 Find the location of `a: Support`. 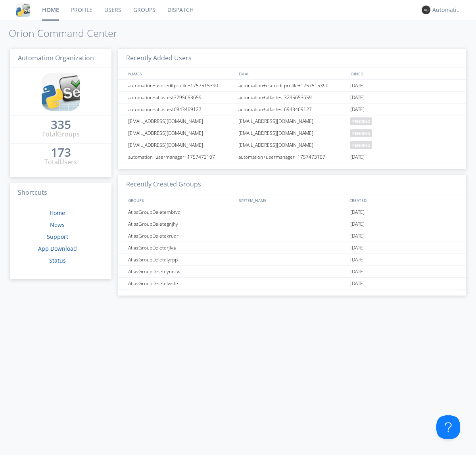

a: Support is located at coordinates (57, 236).